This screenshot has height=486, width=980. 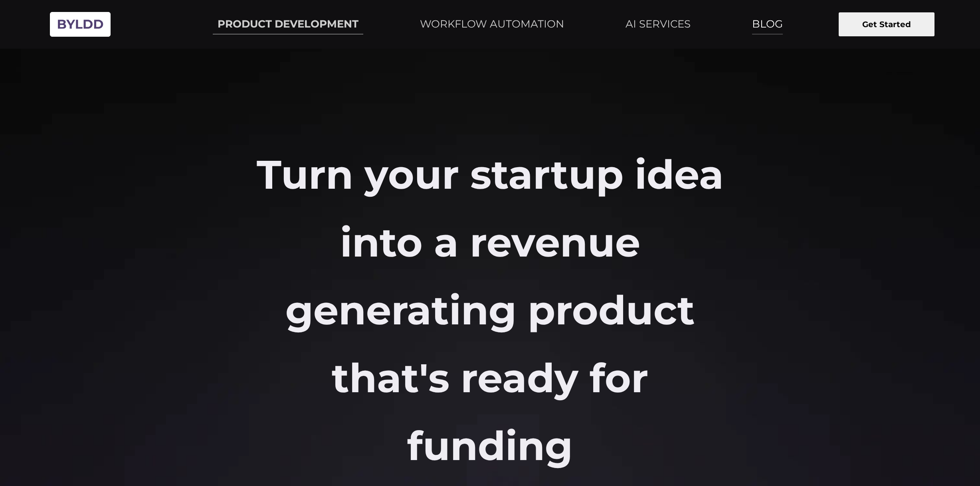 What do you see at coordinates (490, 310) in the screenshot?
I see `h2: Turn your startup idea into a revenue generating product that's ready for funding` at bounding box center [490, 310].